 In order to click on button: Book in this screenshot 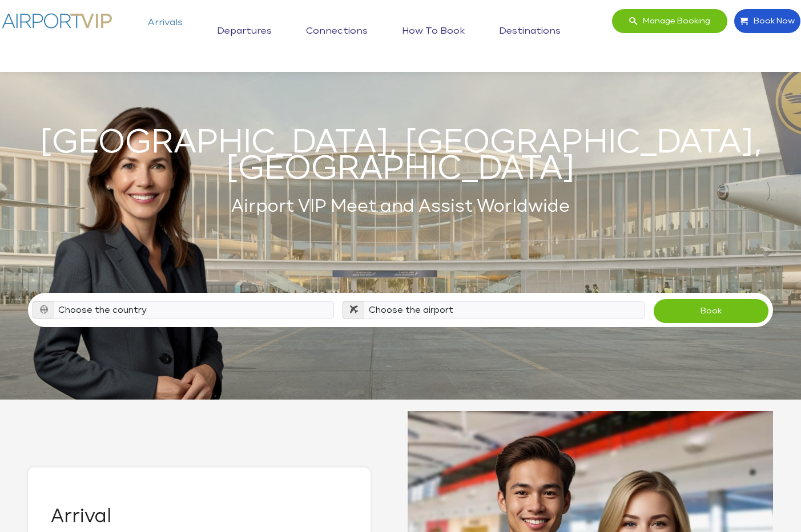, I will do `click(710, 311)`.